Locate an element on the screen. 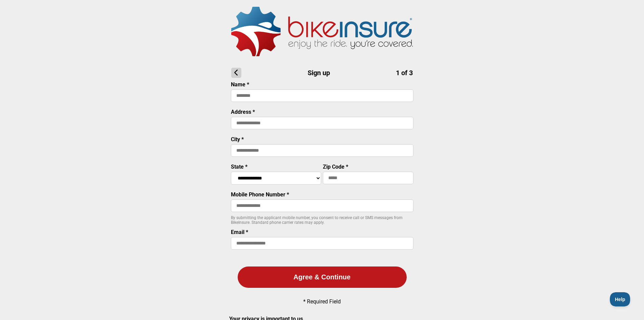 This screenshot has width=644, height=320. p: * Required Field is located at coordinates (322, 302).